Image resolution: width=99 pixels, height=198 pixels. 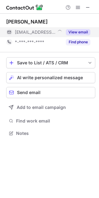 What do you see at coordinates (50, 78) in the screenshot?
I see `span: AI write personalized message` at bounding box center [50, 78].